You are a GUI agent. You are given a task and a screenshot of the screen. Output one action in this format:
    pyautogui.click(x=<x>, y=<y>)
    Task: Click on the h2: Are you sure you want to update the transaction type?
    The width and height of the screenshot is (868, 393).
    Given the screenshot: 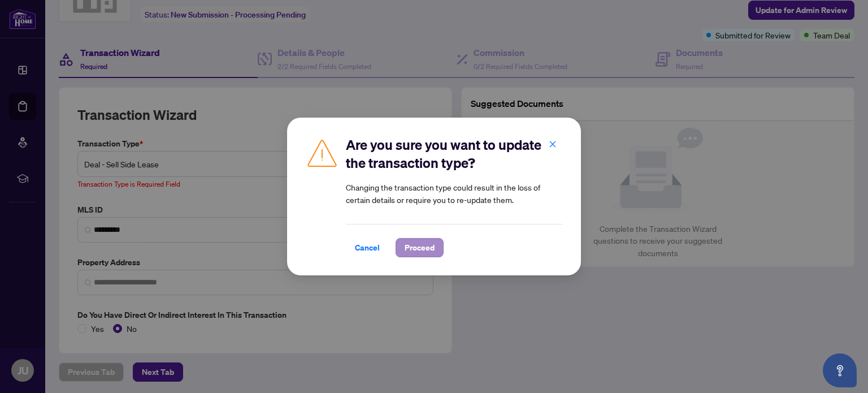 What is the action you would take?
    pyautogui.click(x=455, y=154)
    